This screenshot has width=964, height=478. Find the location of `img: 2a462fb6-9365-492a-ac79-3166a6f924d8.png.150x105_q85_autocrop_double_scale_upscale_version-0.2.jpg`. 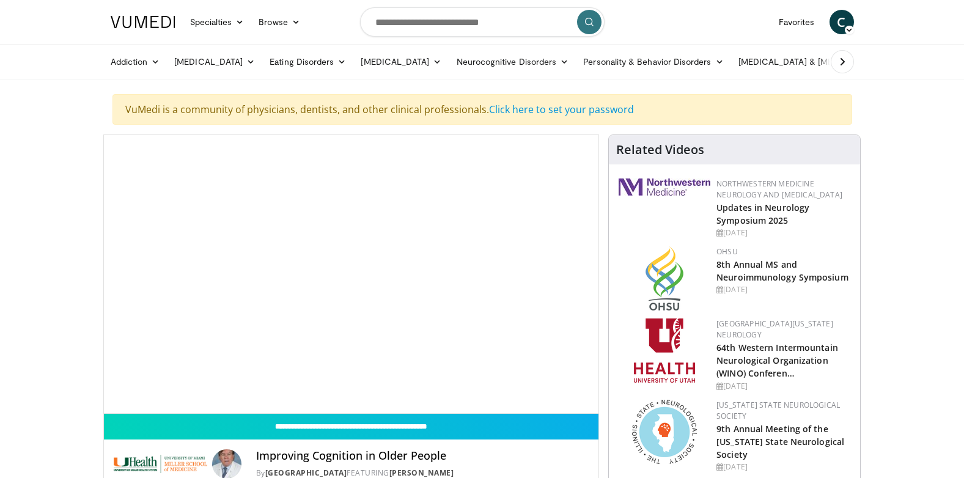

img: 2a462fb6-9365-492a-ac79-3166a6f924d8.png.150x105_q85_autocrop_double_scale_upscale_version-0.2.jpg is located at coordinates (665, 187).